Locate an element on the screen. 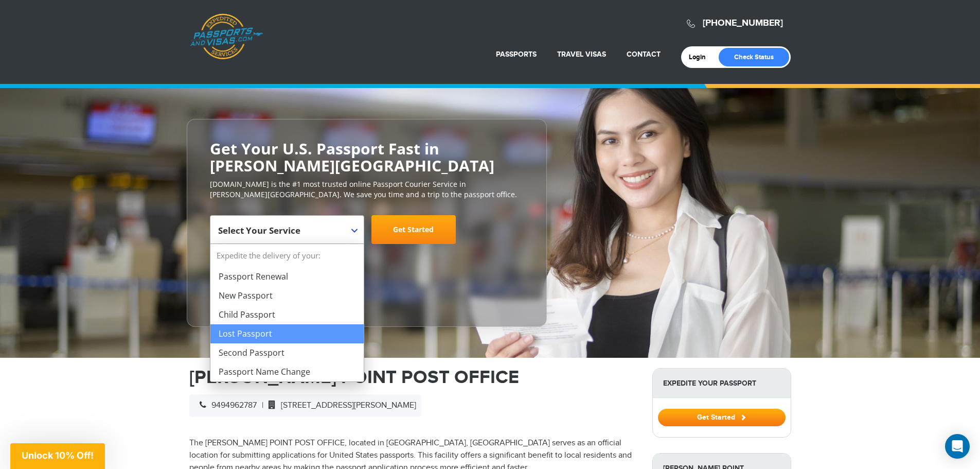 The image size is (980, 469). span: Unlock 10% Off! is located at coordinates (57, 455).